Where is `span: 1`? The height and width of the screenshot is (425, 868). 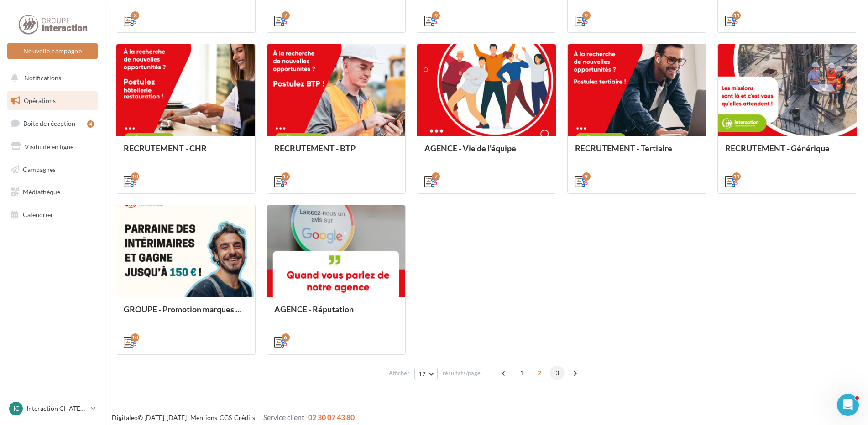
span: 1 is located at coordinates (521, 373).